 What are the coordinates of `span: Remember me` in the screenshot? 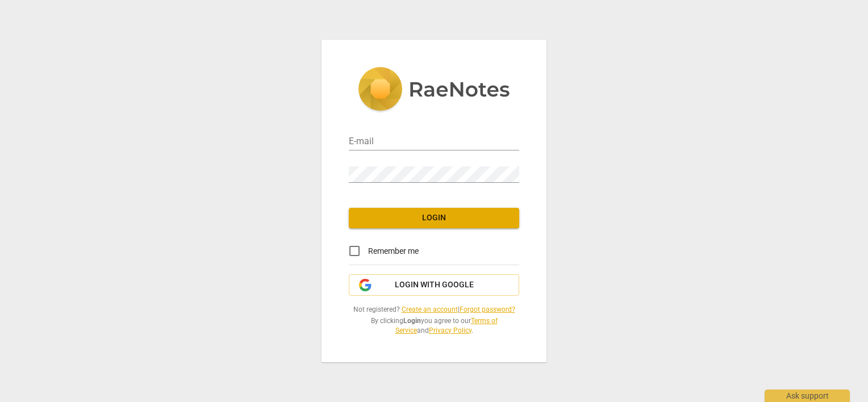 It's located at (393, 251).